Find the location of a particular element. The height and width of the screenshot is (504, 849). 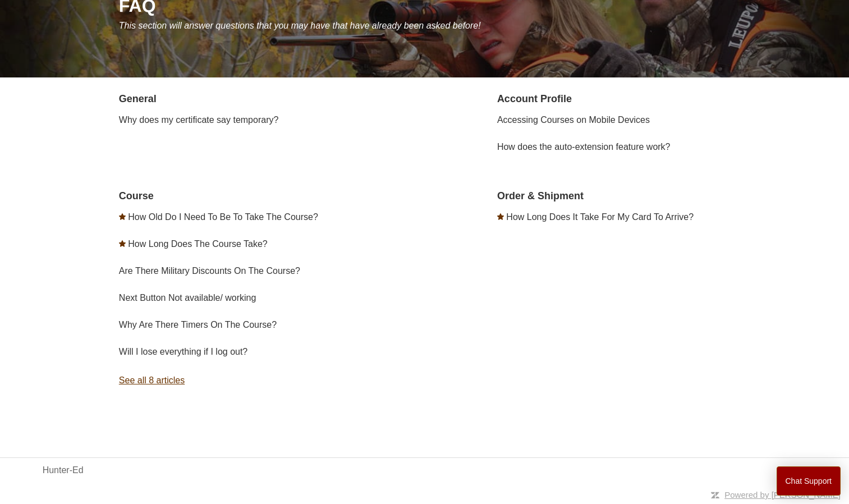

a: Next Button Not available/ working is located at coordinates (188, 297).